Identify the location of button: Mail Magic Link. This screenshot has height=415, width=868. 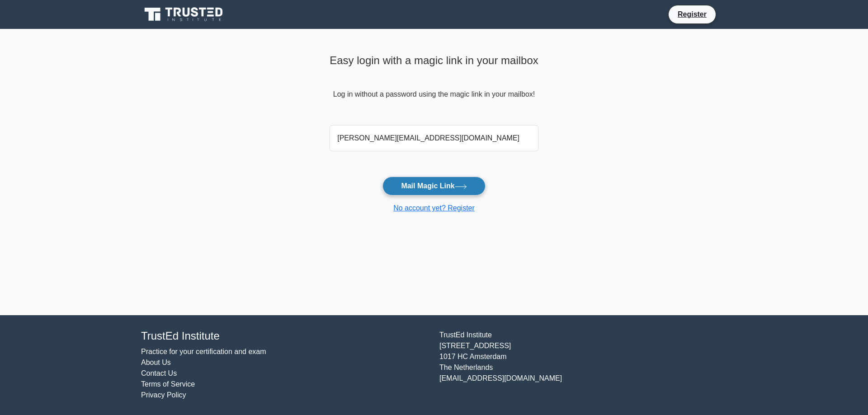
(434, 186).